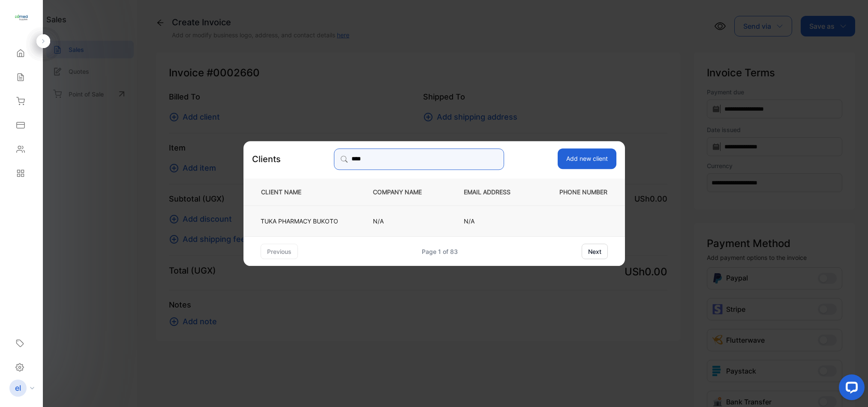 The height and width of the screenshot is (407, 868). Describe the element at coordinates (266, 159) in the screenshot. I see `p: Clients` at that location.